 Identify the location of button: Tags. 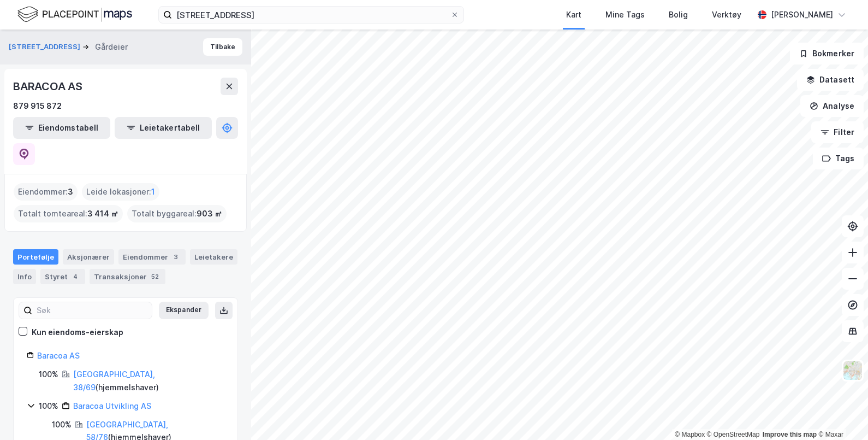
(838, 158).